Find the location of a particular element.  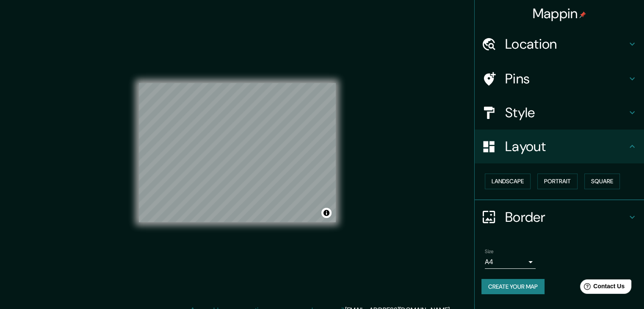

h4: Style is located at coordinates (566, 112).